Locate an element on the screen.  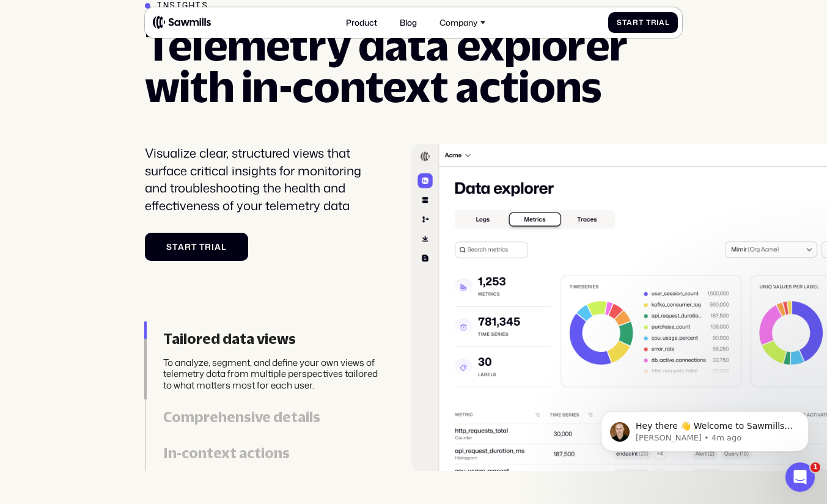
a: Blog is located at coordinates (409, 22).